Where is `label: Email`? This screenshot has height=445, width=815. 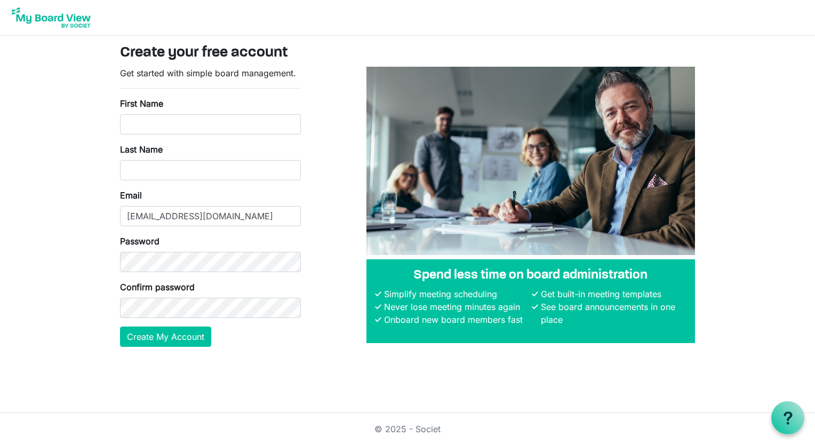 label: Email is located at coordinates (131, 195).